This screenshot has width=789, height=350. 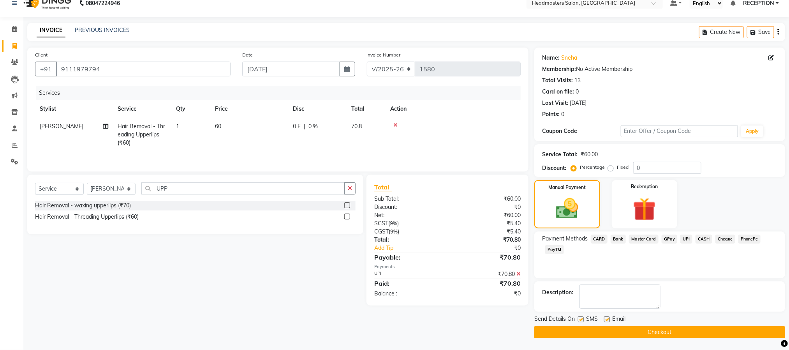 I want to click on span: Email, so click(x=619, y=319).